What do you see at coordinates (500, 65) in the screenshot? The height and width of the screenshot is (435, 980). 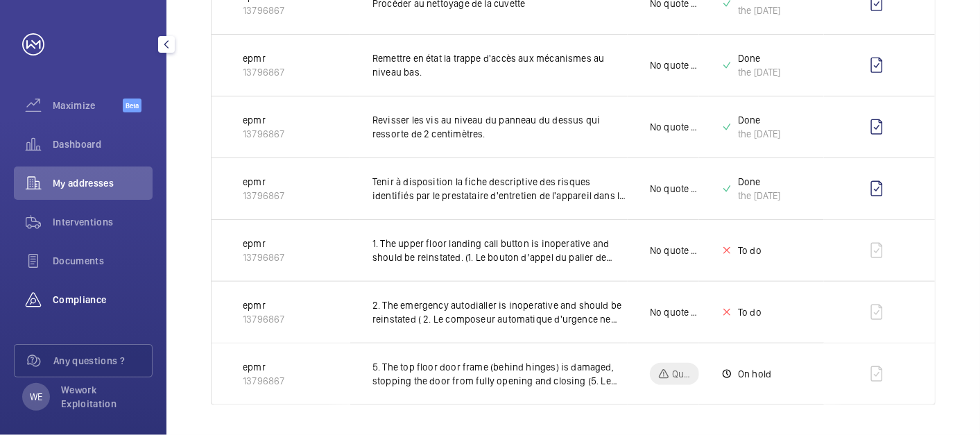 I see `p: Remettre en état la trappe d'accès aux mécanismes au niveau bas.` at bounding box center [500, 65].